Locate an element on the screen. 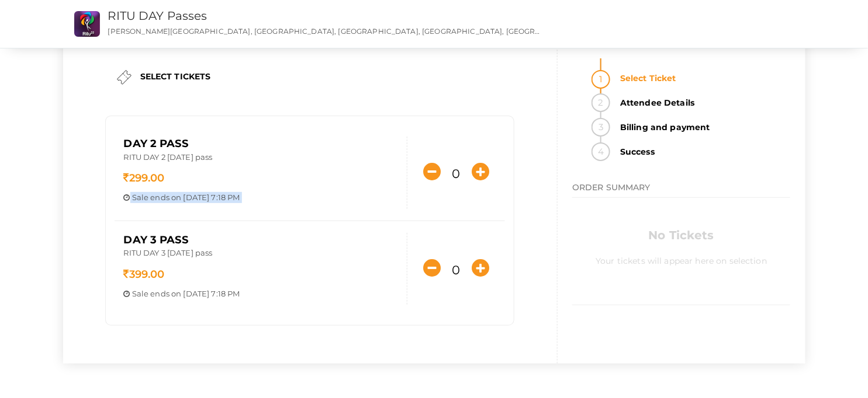 This screenshot has width=868, height=398. span: 399.00 is located at coordinates (144, 274).